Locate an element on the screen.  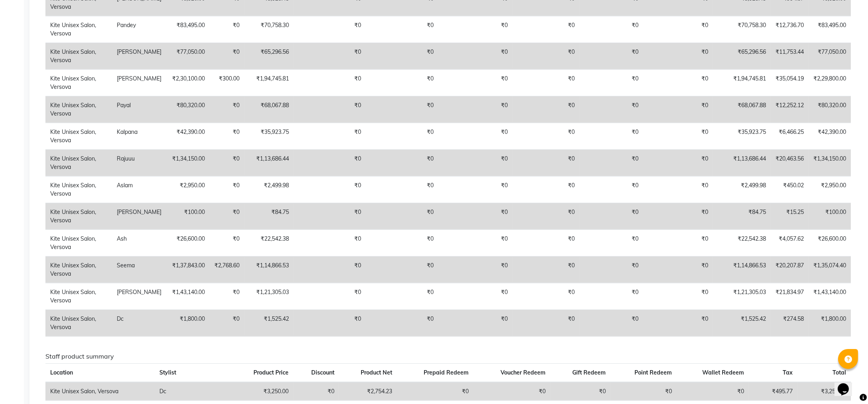
td: ₹35,054.19 is located at coordinates (789, 82).